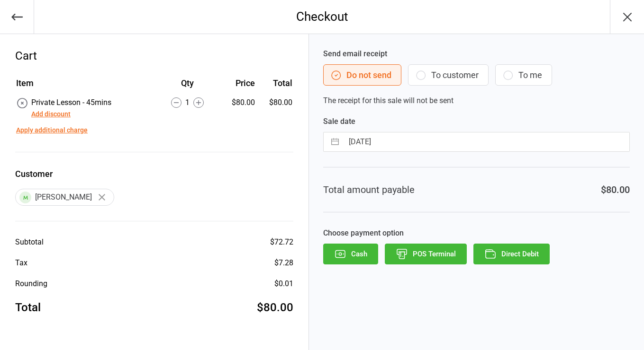  What do you see at coordinates (29, 242) in the screenshot?
I see `div: Subtotal` at bounding box center [29, 242].